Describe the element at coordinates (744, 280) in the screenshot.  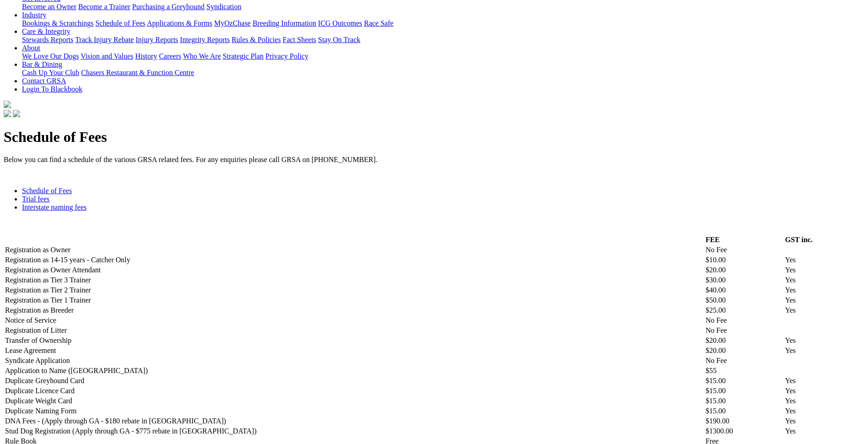
I see `td: $30.00` at that location.